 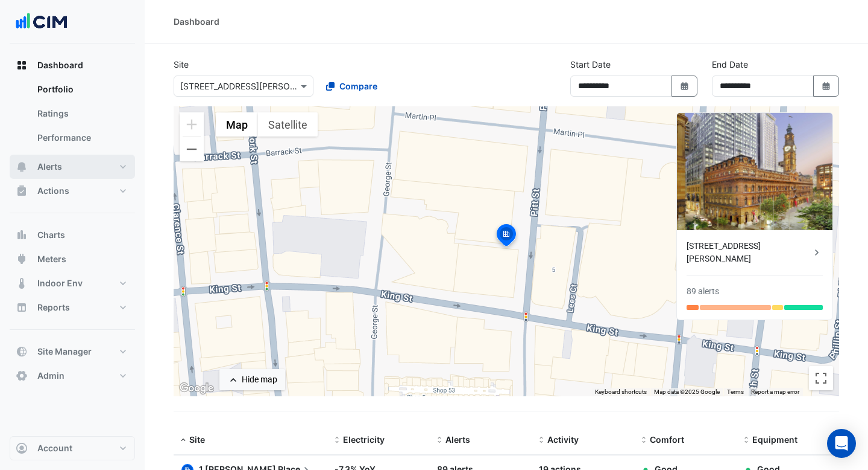 I want to click on span: Account, so click(x=55, y=448).